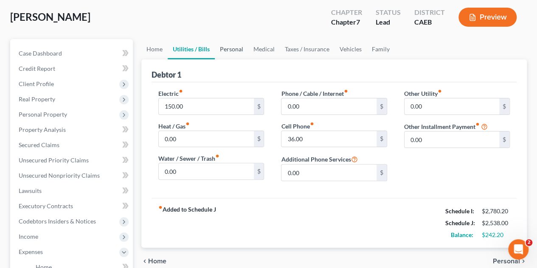 The image size is (537, 268). Describe the element at coordinates (72, 191) in the screenshot. I see `a: Lawsuits` at that location.